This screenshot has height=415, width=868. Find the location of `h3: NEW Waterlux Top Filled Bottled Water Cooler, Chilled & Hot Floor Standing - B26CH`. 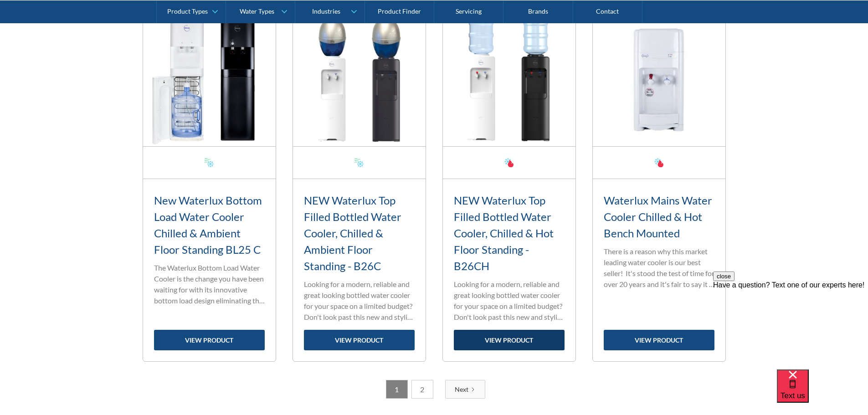

h3: NEW Waterlux Top Filled Bottled Water Cooler, Chilled & Hot Floor Standing - B26CH is located at coordinates (509, 233).